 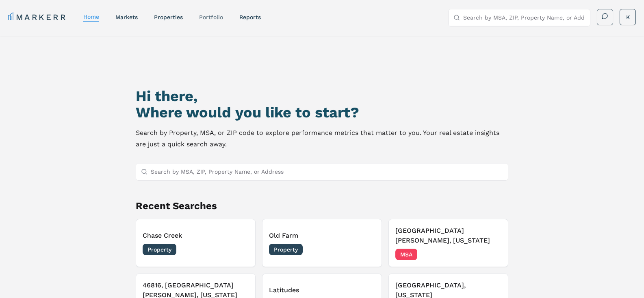 I want to click on h3: Chase Creek, so click(x=196, y=235).